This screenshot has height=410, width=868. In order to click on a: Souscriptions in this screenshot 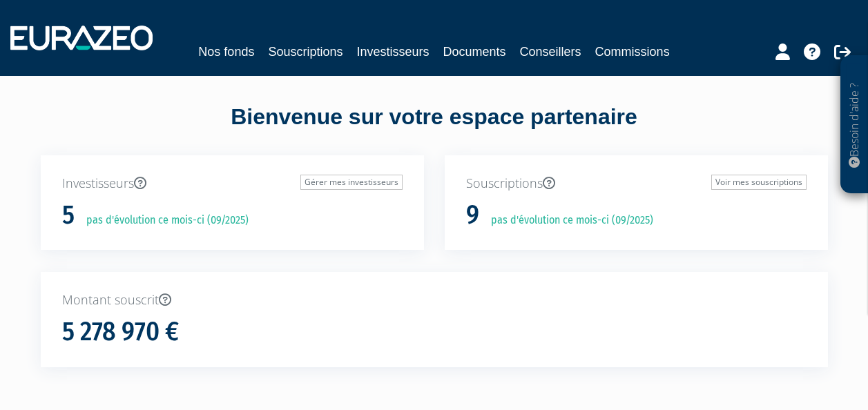, I will do `click(305, 52)`.